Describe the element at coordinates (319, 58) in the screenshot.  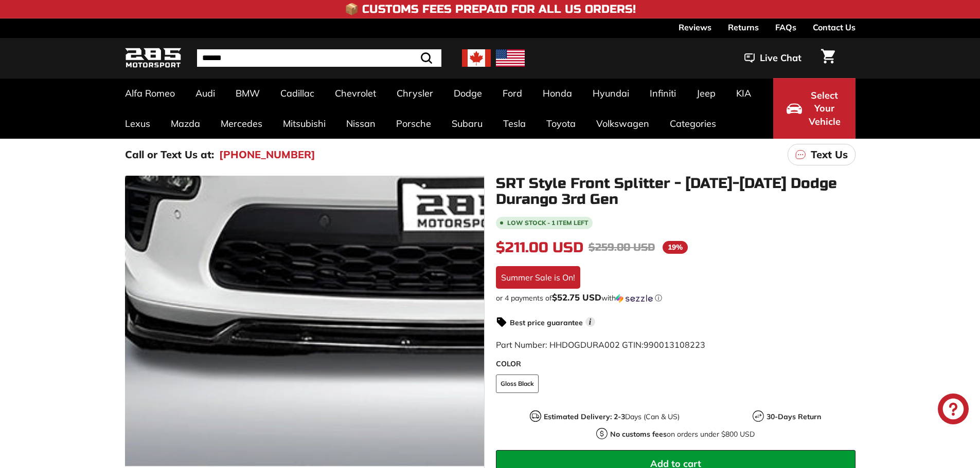
I see `input: Search` at that location.